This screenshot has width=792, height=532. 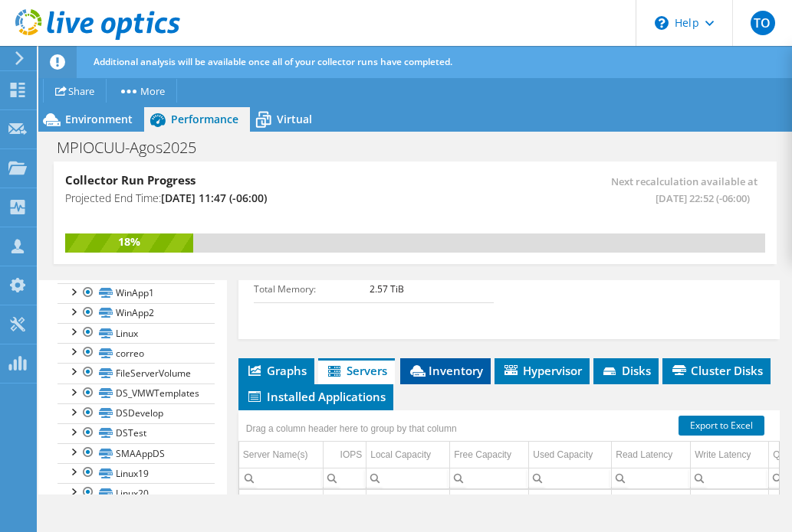 What do you see at coordinates (661, 23) in the screenshot?
I see `svg: \n` at bounding box center [661, 23].